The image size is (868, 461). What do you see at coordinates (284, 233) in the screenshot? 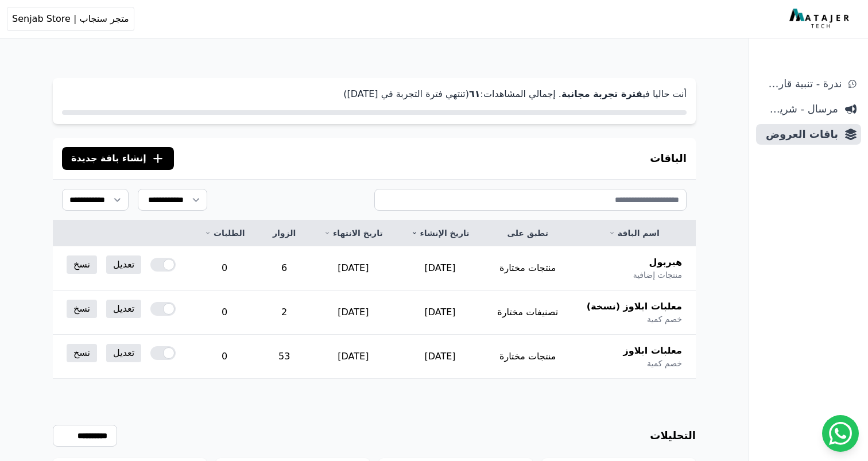
I see `th: الزوار` at bounding box center [284, 233].